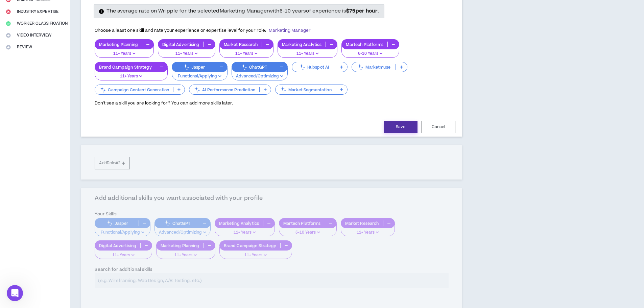 The width and height of the screenshot is (644, 308). I want to click on p: Brand Campaign Strategy, so click(125, 67).